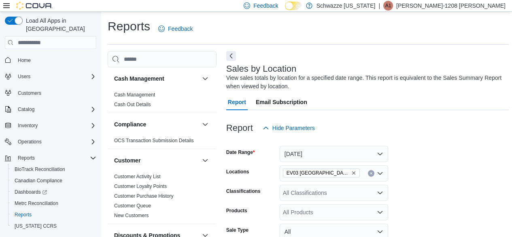  What do you see at coordinates (51, 77) in the screenshot?
I see `button: Users` at bounding box center [51, 77].